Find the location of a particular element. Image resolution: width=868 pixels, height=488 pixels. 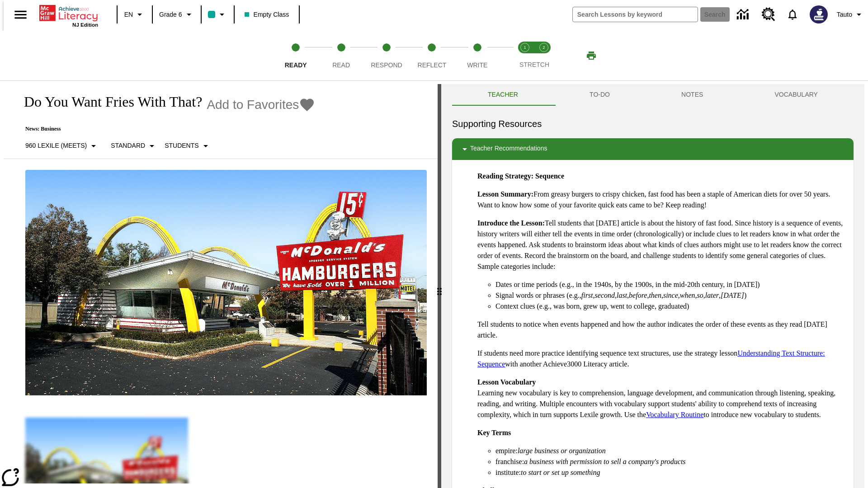

em: later is located at coordinates (712, 295).